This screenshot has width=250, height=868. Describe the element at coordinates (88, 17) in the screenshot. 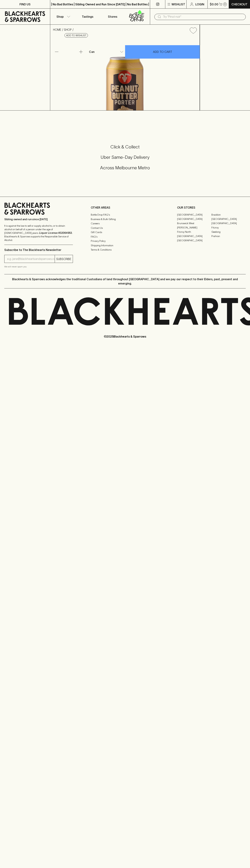

I see `a: Tastings` at that location.